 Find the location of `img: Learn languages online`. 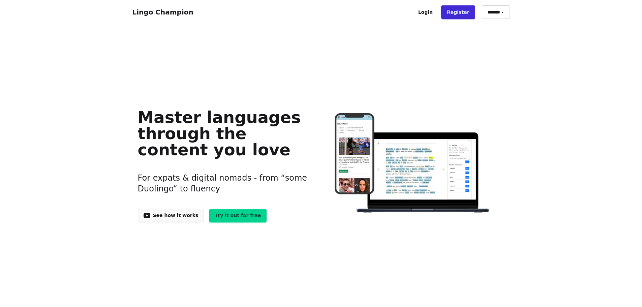

img: Learn languages online is located at coordinates (413, 163).